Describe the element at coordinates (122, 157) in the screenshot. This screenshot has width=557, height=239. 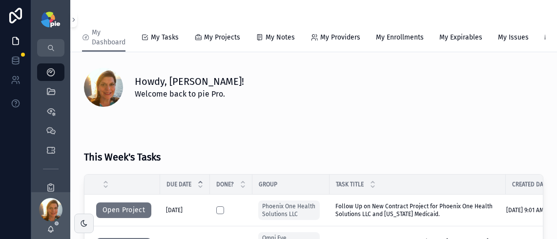
I see `h3: This Week's Tasks` at that location.